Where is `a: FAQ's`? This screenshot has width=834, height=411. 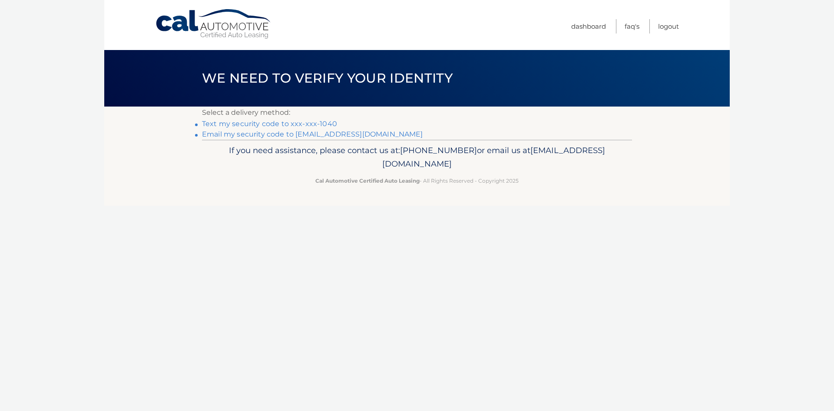 a: FAQ's is located at coordinates (632, 26).